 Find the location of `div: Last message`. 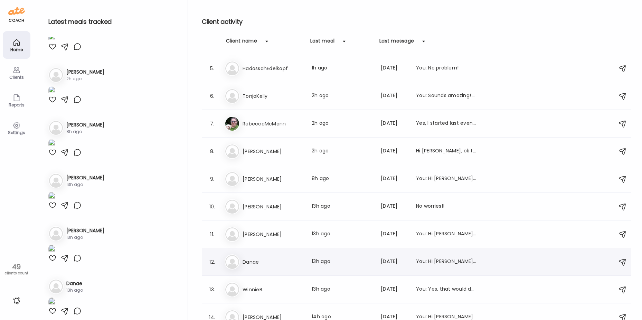

div: Last message is located at coordinates (396, 43).